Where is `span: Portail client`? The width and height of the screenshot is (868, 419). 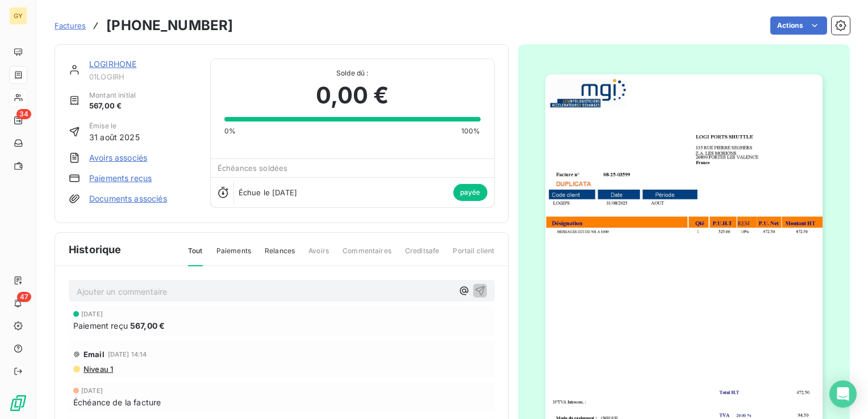
span: Portail client is located at coordinates (474, 255).